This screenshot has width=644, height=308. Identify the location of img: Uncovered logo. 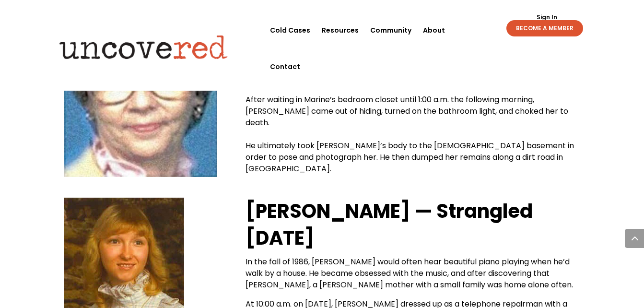
(143, 47).